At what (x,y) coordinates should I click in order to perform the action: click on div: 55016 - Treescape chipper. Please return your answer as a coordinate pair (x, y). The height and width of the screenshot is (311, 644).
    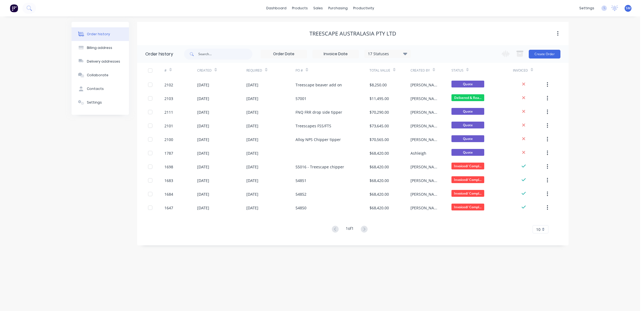
    Looking at the image, I should click on (320, 167).